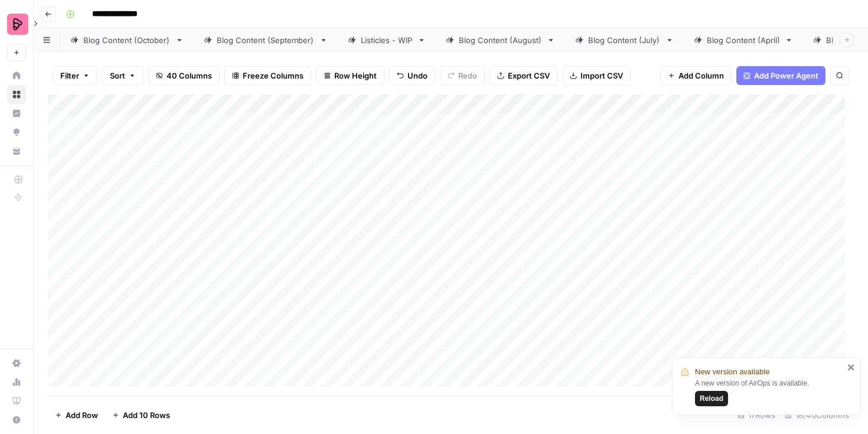 The image size is (868, 434). What do you see at coordinates (82, 415) in the screenshot?
I see `span: Add Row` at bounding box center [82, 415].